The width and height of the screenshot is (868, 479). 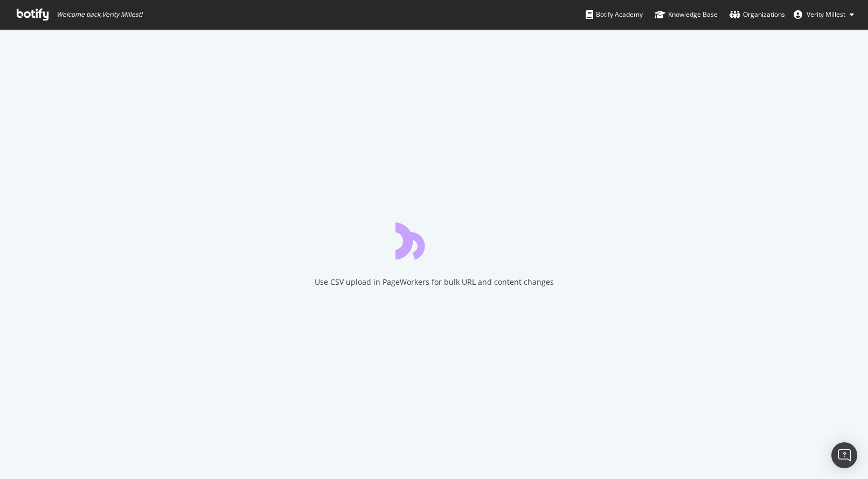 I want to click on div: Knowledge Base, so click(x=686, y=15).